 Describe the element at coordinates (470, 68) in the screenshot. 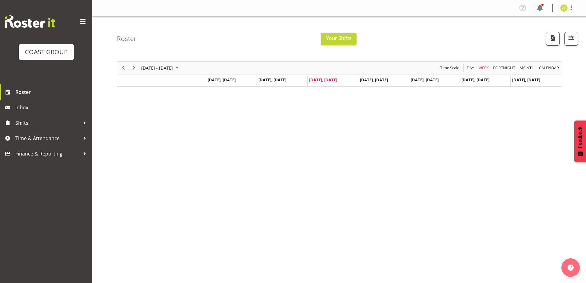

I see `span: Day` at that location.